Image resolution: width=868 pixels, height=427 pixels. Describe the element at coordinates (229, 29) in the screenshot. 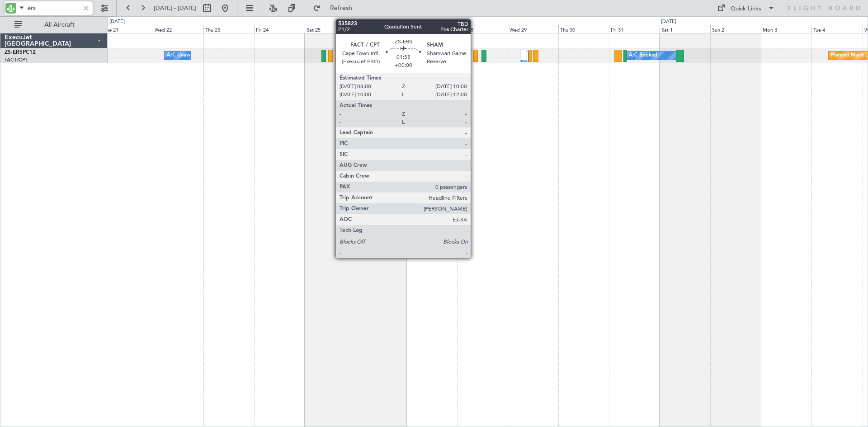

I see `div: Thu 23` at that location.